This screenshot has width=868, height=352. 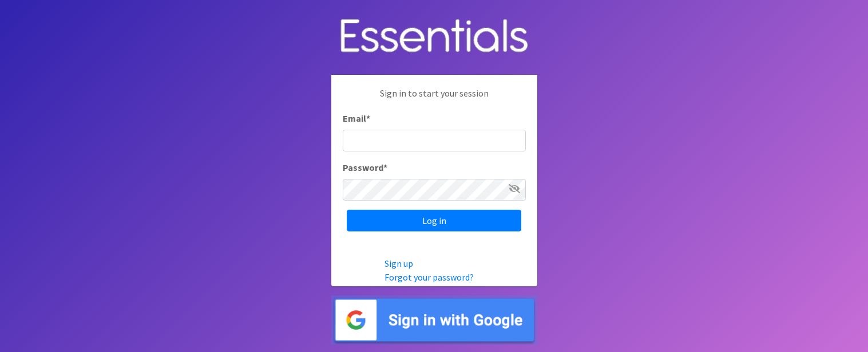 I want to click on label: Email, so click(x=357, y=118).